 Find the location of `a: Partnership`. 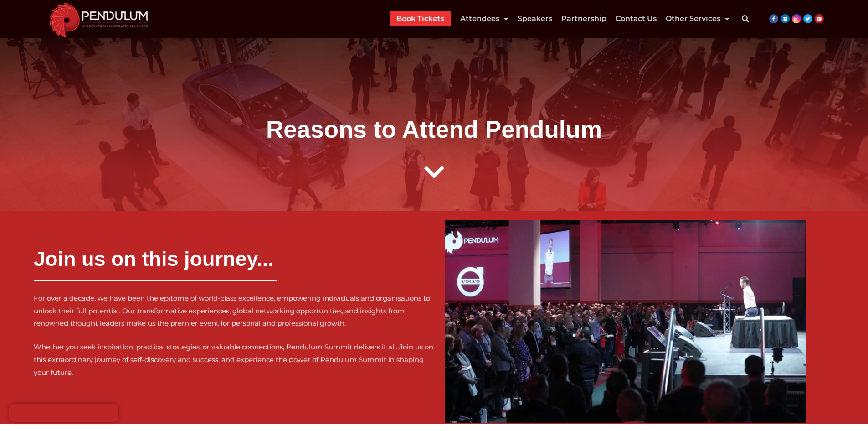

a: Partnership is located at coordinates (584, 19).